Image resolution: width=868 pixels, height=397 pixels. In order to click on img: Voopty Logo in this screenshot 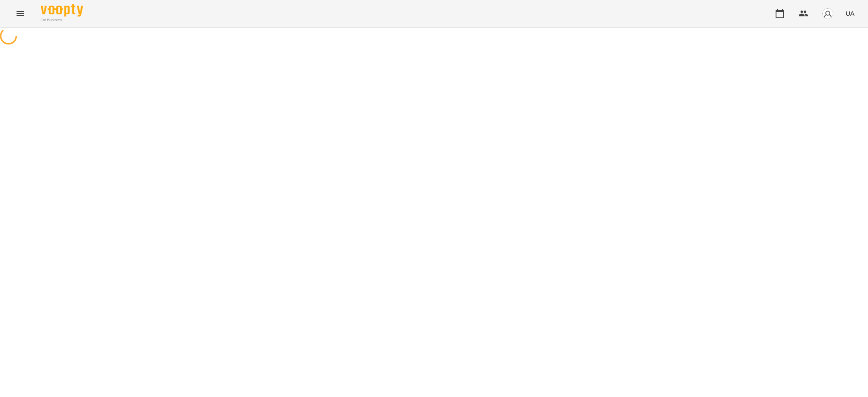, I will do `click(62, 10)`.